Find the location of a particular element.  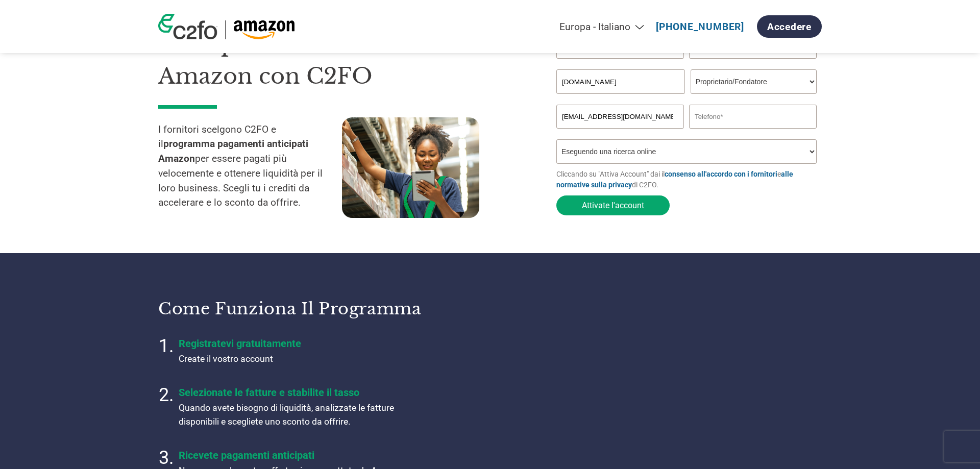

p: Create il vostro account is located at coordinates (307, 359).